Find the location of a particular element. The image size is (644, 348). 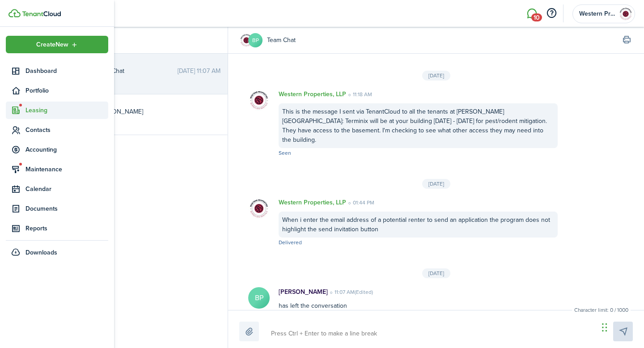

span: Downloads is located at coordinates (41, 253).